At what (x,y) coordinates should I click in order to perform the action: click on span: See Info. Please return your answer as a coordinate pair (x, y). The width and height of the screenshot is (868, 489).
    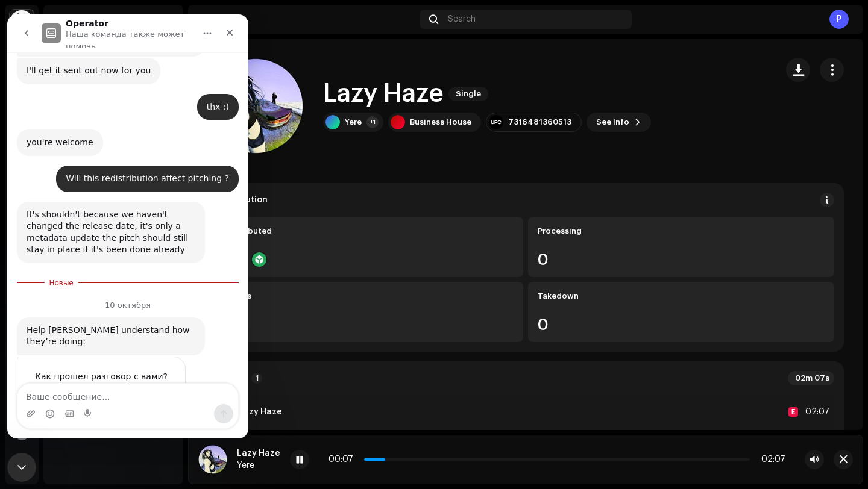
    Looking at the image, I should click on (612, 122).